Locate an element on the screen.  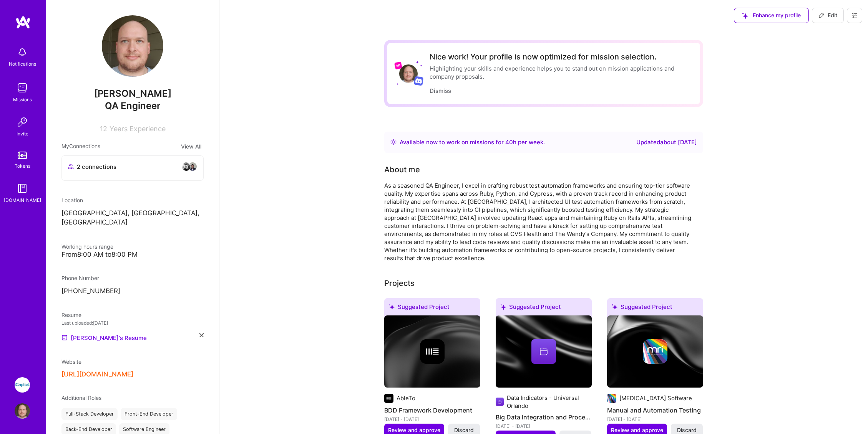
div: Notifications is located at coordinates (22, 64).